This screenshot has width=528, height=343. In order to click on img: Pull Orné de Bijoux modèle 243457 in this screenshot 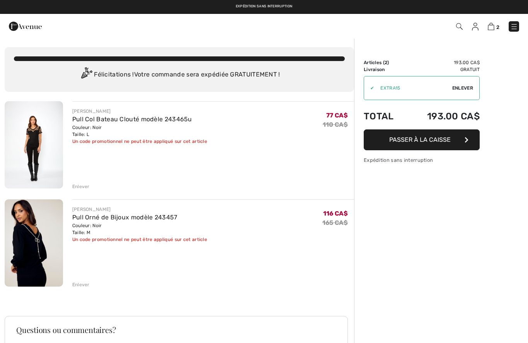, I will do `click(34, 243)`.